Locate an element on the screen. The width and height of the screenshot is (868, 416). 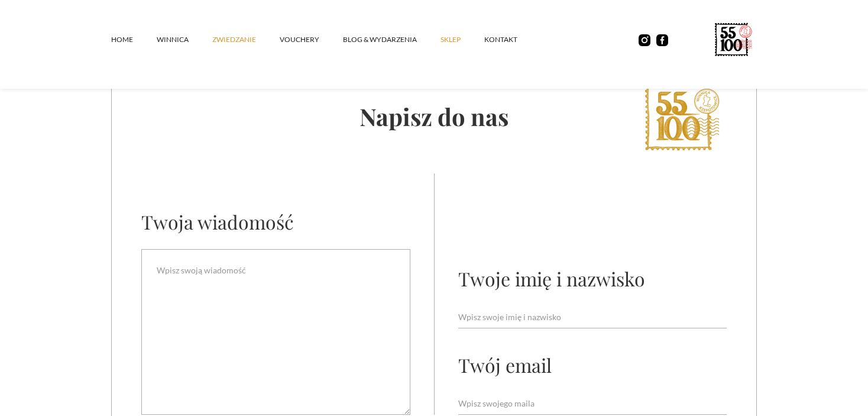
div: Twoja wiadomość is located at coordinates (218, 221).